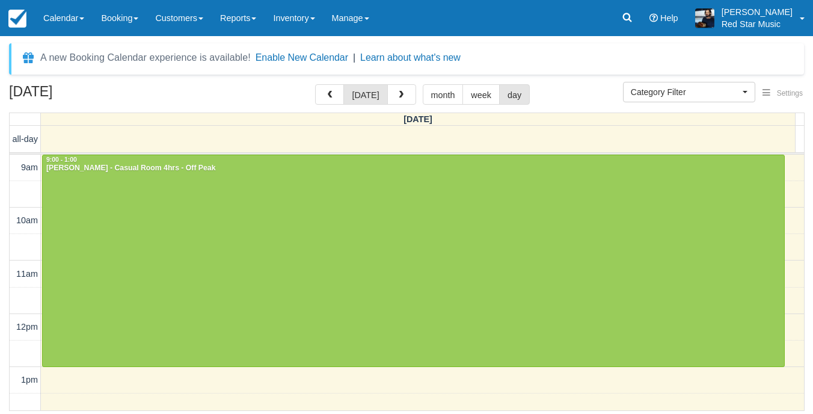 The image size is (813, 414). Describe the element at coordinates (61, 159) in the screenshot. I see `span: 9:00 - 1:00` at that location.